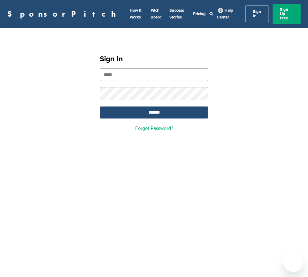 The width and height of the screenshot is (308, 277). What do you see at coordinates (64, 14) in the screenshot?
I see `a: SponsorPitch` at bounding box center [64, 14].